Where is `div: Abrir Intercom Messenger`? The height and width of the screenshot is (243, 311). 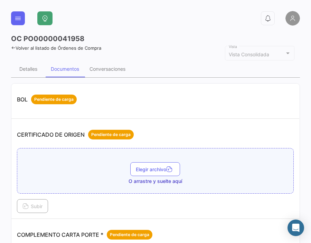
div: Abrir Intercom Messenger is located at coordinates (295, 228).